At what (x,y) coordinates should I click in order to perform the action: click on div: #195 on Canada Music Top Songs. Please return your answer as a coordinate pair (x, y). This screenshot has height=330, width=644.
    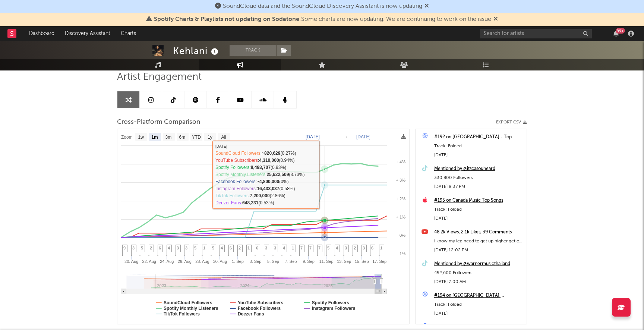
    Looking at the image, I should click on (479, 201).